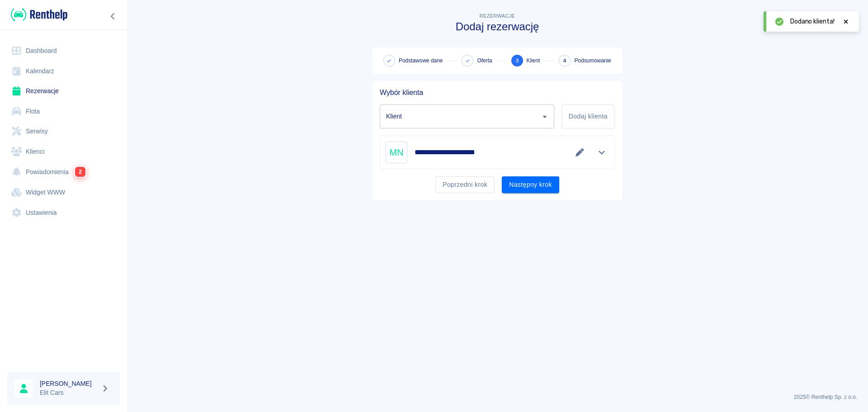 Image resolution: width=868 pixels, height=412 pixels. I want to click on img: Renthelp logo, so click(39, 15).